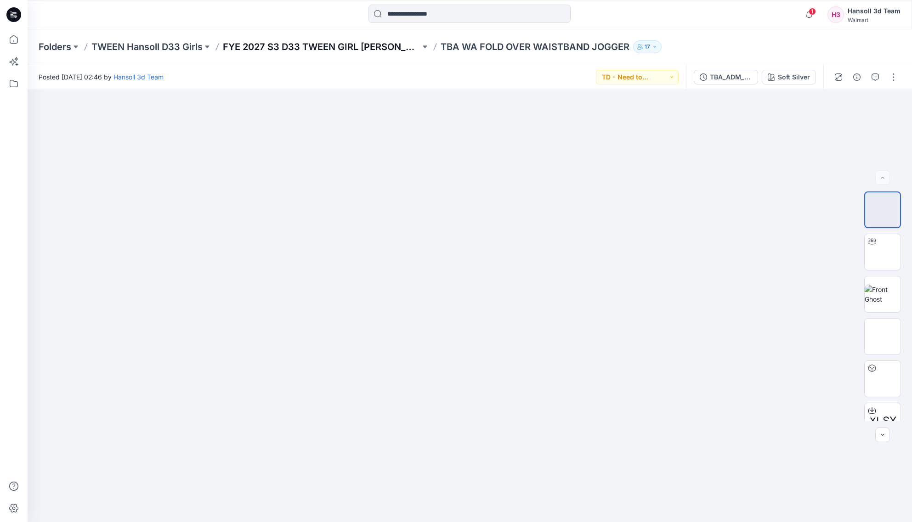 This screenshot has height=522, width=912. Describe the element at coordinates (55, 47) in the screenshot. I see `a: Folders` at that location.